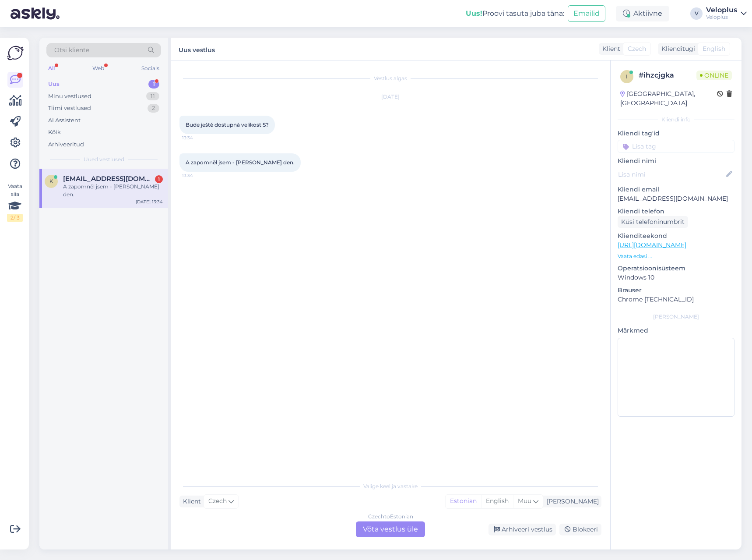 This screenshot has height=560, width=752. What do you see at coordinates (676, 211) in the screenshot?
I see `p: Kliendi telefon` at bounding box center [676, 211].